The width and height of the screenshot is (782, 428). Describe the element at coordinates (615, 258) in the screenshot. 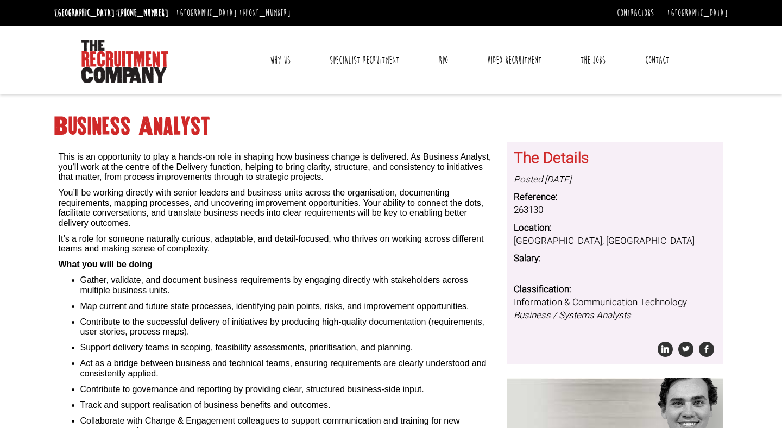

I see `dt: Salary:` at that location.